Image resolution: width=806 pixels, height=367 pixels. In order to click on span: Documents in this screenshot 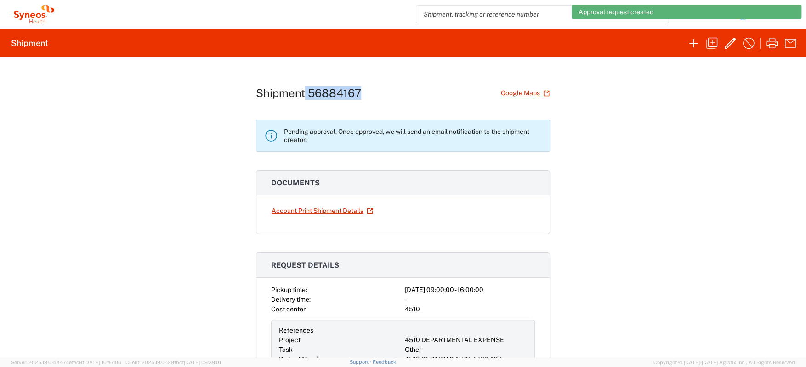, I will do `click(295, 182)`.